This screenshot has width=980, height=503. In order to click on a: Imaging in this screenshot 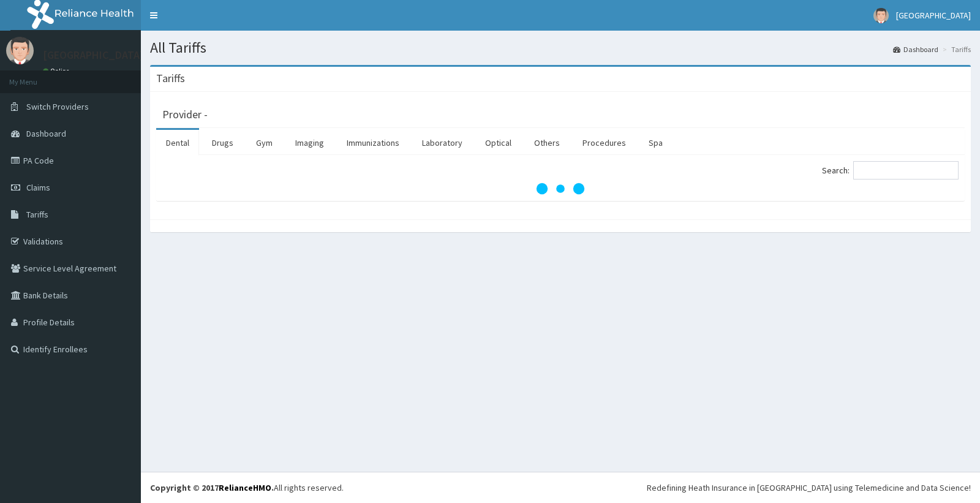, I will do `click(309, 142)`.